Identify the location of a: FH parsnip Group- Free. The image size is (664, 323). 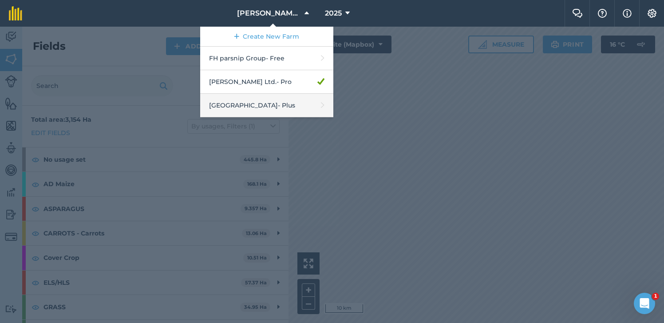
(267, 58).